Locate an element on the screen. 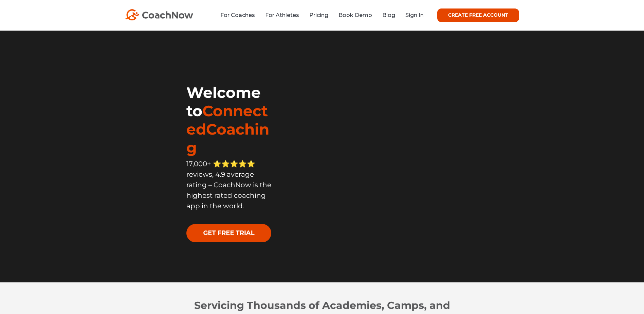  a: Sign In is located at coordinates (415, 15).